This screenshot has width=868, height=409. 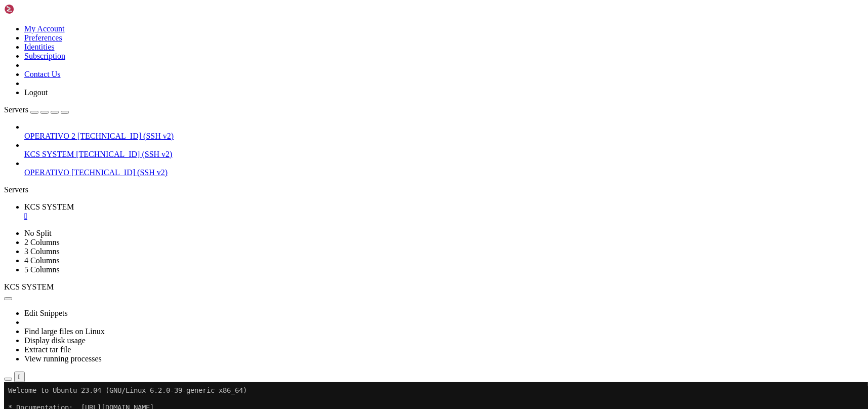 I want to click on a: Find large files on Linux, so click(x=64, y=331).